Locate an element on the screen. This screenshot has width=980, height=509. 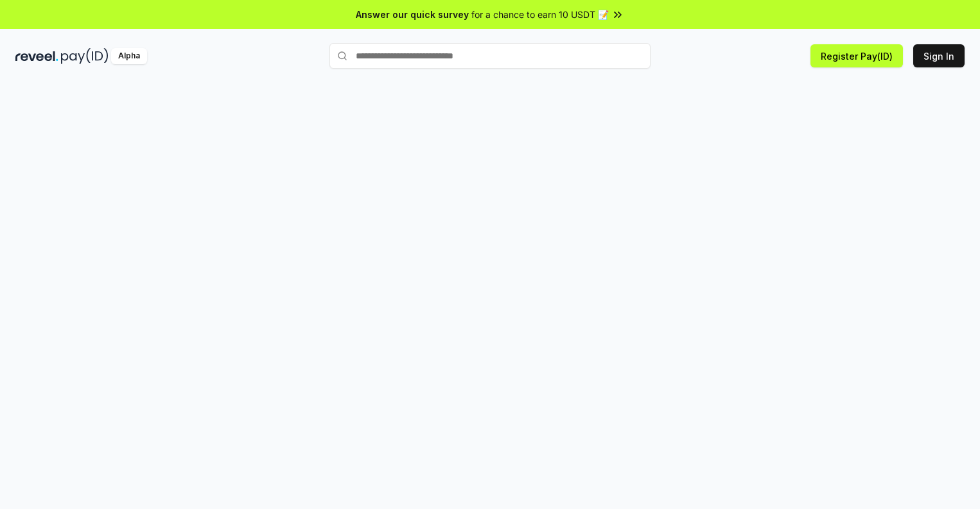
span: for a chance to earn 10 USDT 📝 is located at coordinates (540, 14).